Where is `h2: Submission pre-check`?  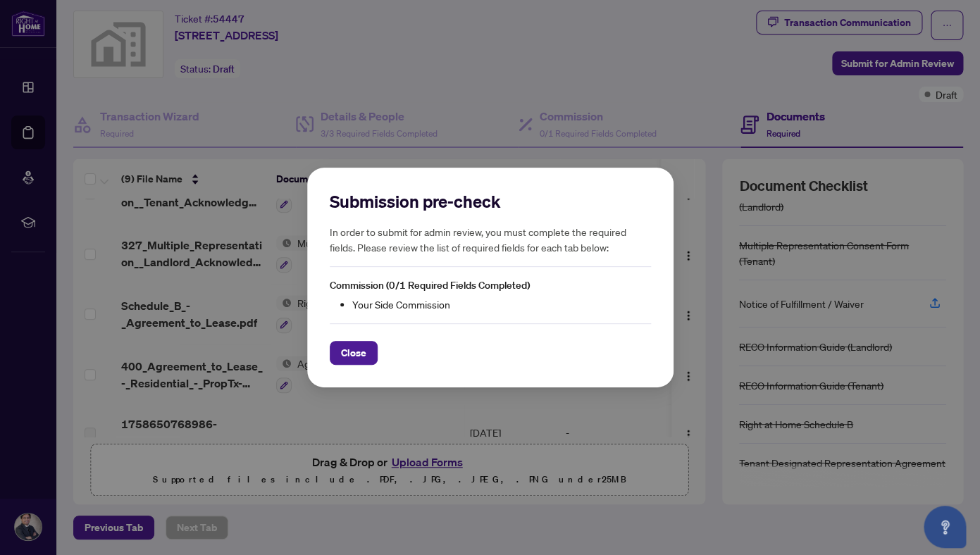
h2: Submission pre-check is located at coordinates (490, 201).